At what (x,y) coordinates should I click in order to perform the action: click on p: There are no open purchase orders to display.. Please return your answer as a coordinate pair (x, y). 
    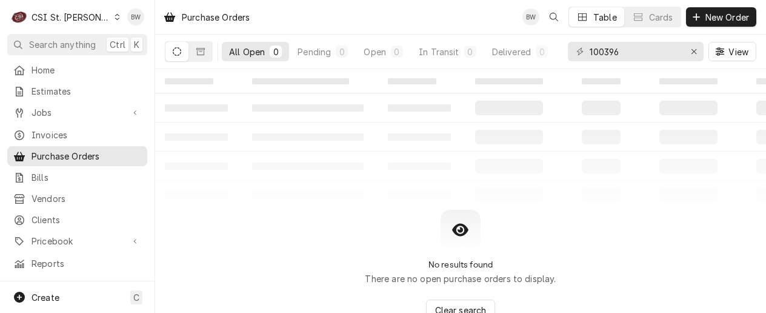
    Looking at the image, I should click on (460, 278).